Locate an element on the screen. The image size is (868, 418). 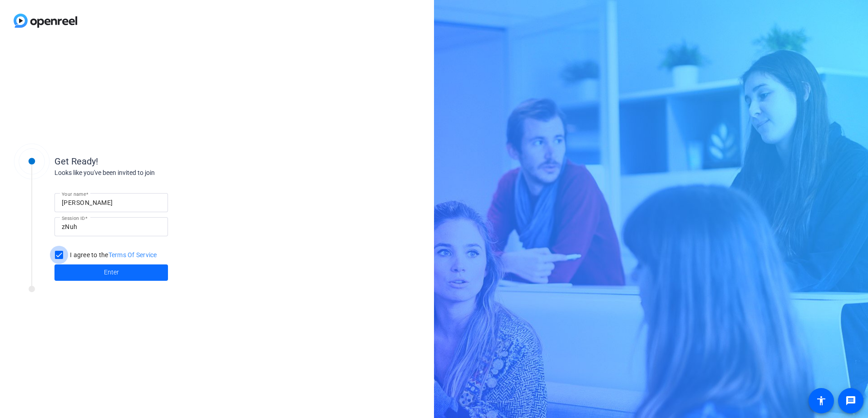
mat-label: Your name is located at coordinates (74, 194).